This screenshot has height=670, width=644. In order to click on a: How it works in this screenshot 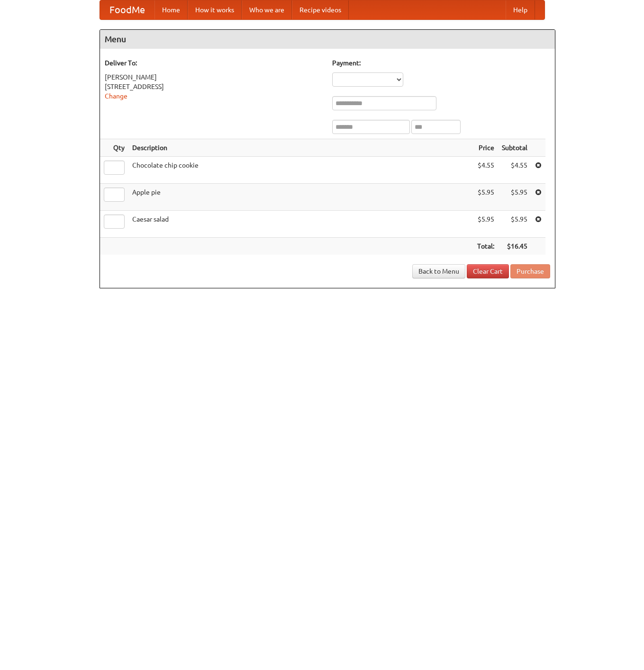, I will do `click(215, 10)`.